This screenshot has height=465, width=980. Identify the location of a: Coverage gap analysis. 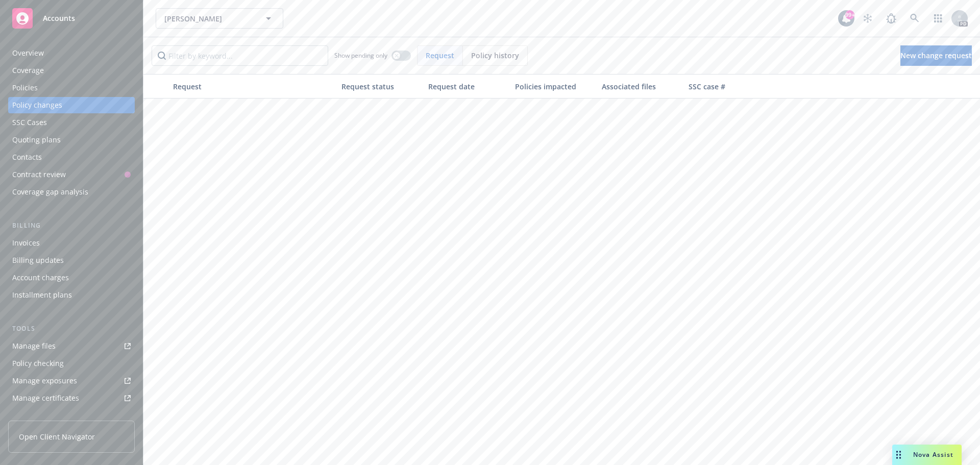
(72, 192).